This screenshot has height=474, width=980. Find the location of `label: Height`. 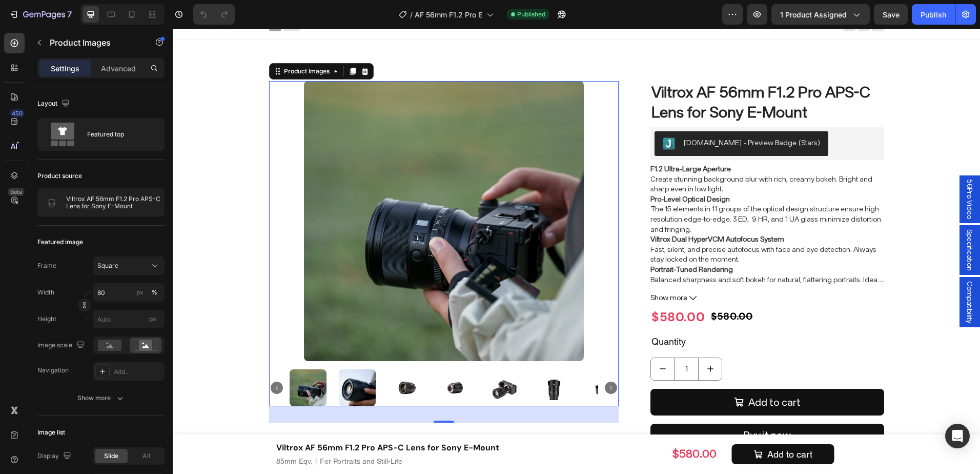

label: Height is located at coordinates (47, 319).